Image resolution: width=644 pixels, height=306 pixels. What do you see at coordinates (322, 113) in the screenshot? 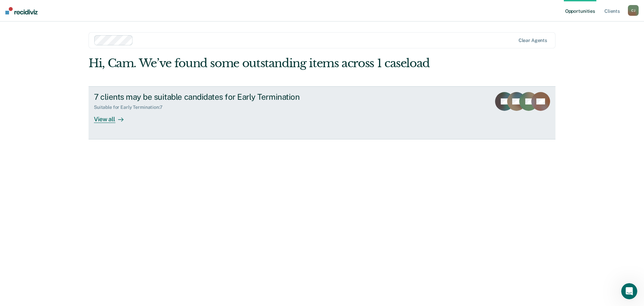
I see `a: 7 clients may be suitable candidates for Early TerminationSuitable for Early Termination:7View all` at bounding box center [322, 113].